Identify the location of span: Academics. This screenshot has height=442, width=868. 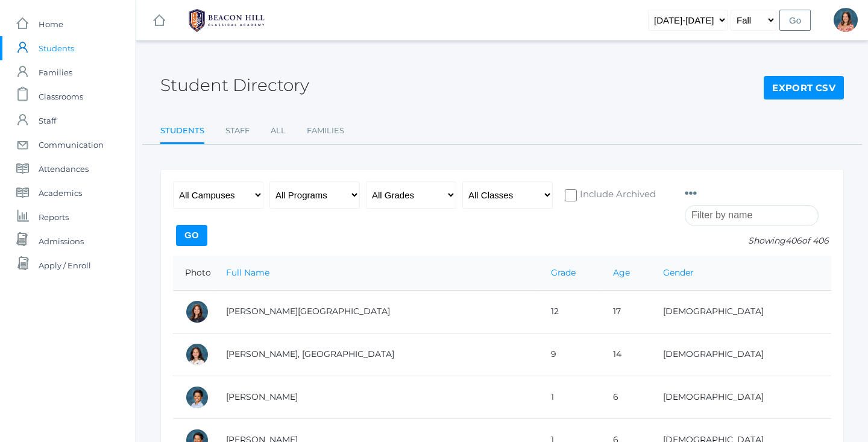
(61, 193).